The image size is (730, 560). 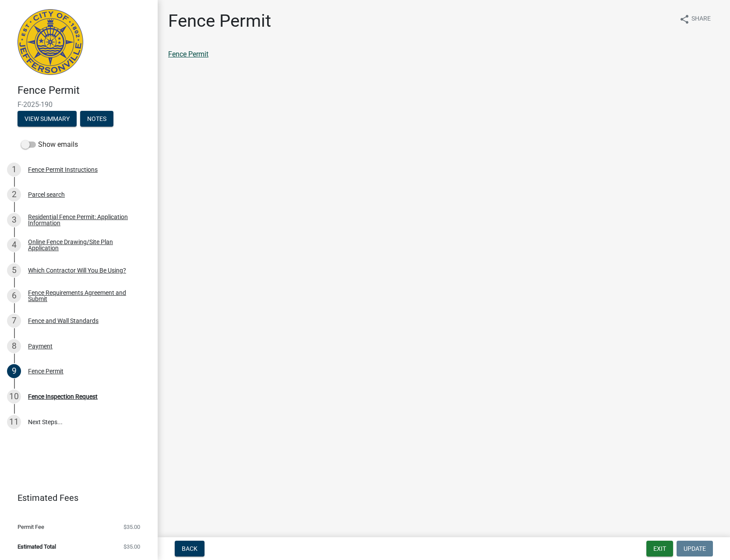 I want to click on span: Permit Fee, so click(x=31, y=526).